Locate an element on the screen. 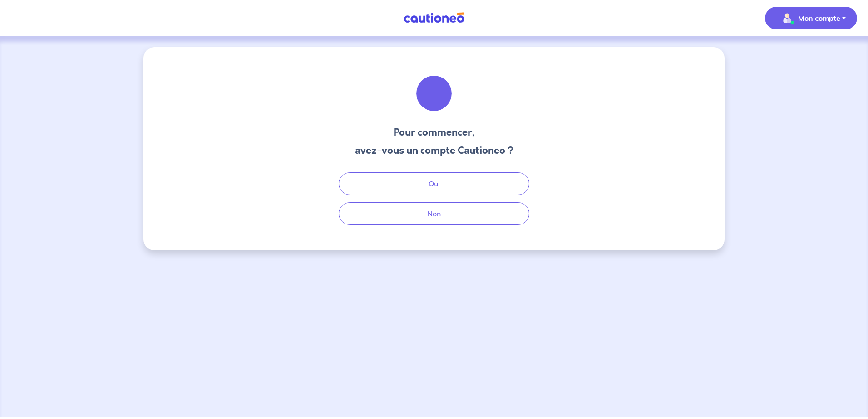 This screenshot has height=419, width=868. button: Oui is located at coordinates (434, 184).